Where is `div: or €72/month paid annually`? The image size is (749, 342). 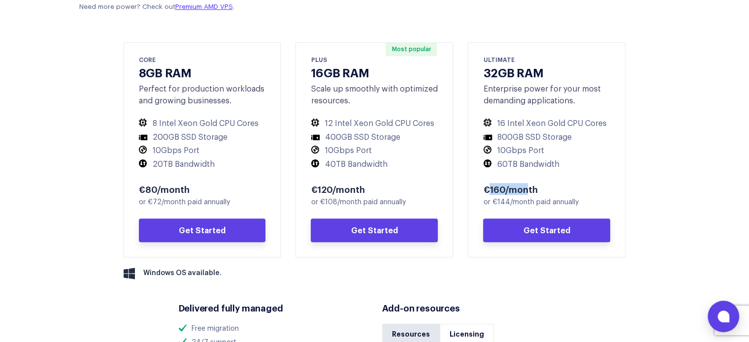
div: or €72/month paid annually is located at coordinates (202, 202).